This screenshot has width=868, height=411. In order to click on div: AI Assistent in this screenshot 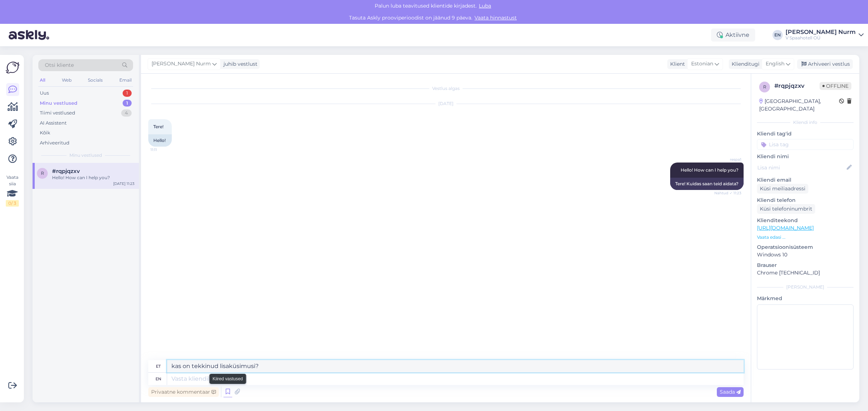, I will do `click(53, 123)`.